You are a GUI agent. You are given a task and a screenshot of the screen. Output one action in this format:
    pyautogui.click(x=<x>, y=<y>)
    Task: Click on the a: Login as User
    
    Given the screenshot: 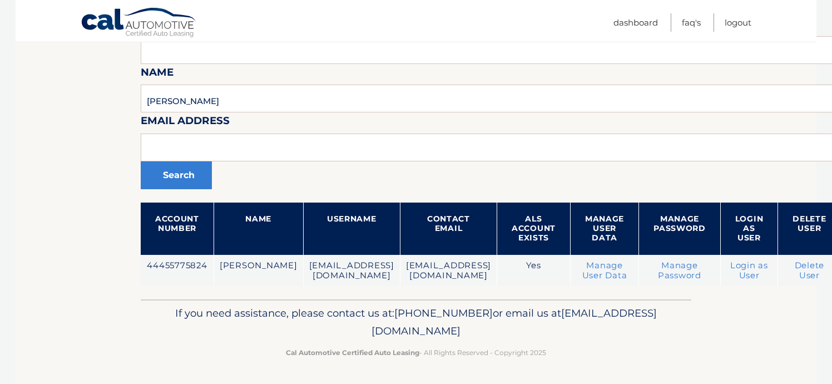 What is the action you would take?
    pyautogui.click(x=749, y=270)
    